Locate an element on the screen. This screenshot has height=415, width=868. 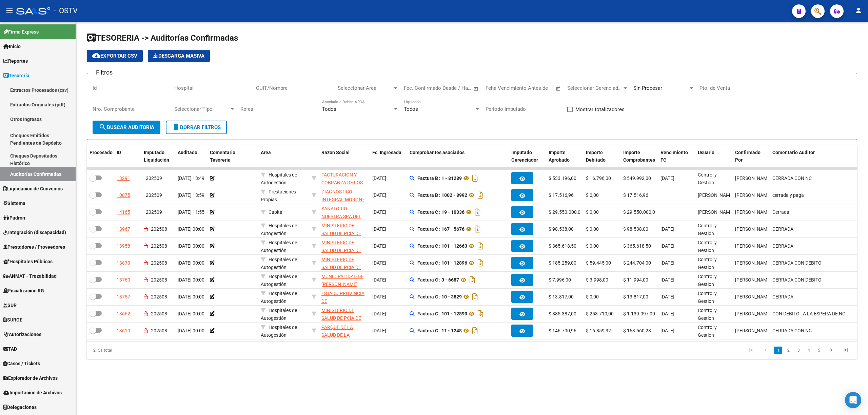
datatable-header-cell: Importe Aprobado is located at coordinates (564, 156).